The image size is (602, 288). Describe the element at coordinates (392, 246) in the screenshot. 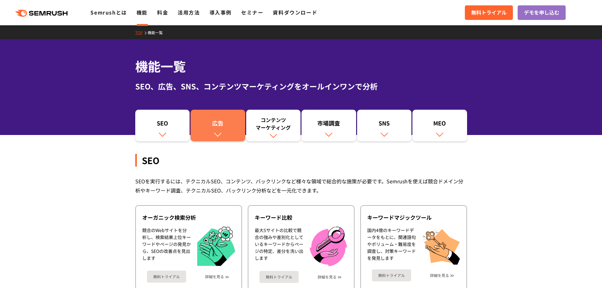

I see `div: 国内4億のキーワードデータをもとに、関連語句やボリューム・難易度を調査し、対策キーワードを発見します` at that location.